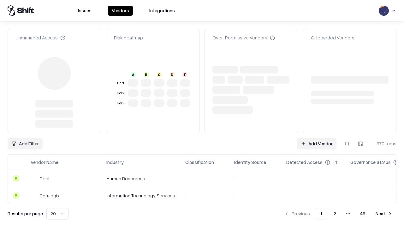  Describe the element at coordinates (25, 144) in the screenshot. I see `button: Add Filter` at that location.